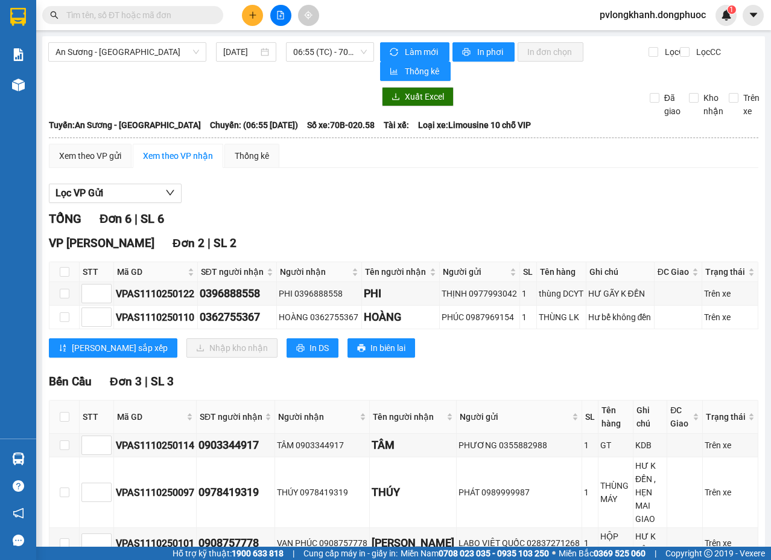  What do you see at coordinates (237, 317) in the screenshot?
I see `div: 0362755367` at bounding box center [237, 317].